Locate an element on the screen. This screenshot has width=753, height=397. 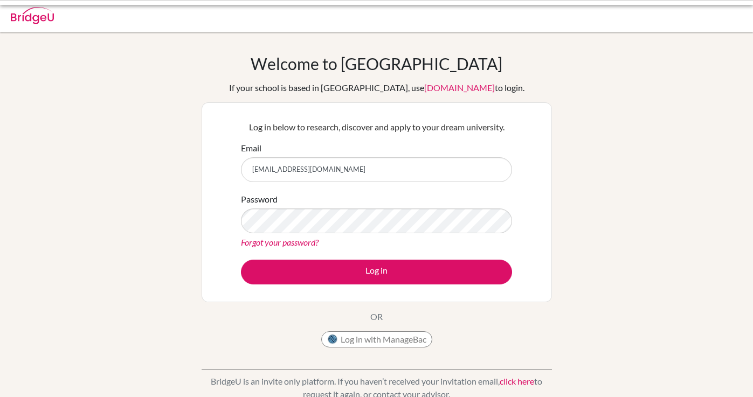
a: Forgot your password? is located at coordinates (280, 242).